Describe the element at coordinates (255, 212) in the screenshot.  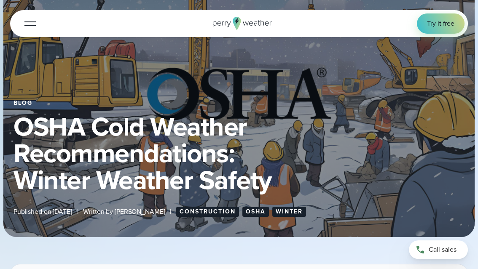
I see `a: OSHA` at that location.